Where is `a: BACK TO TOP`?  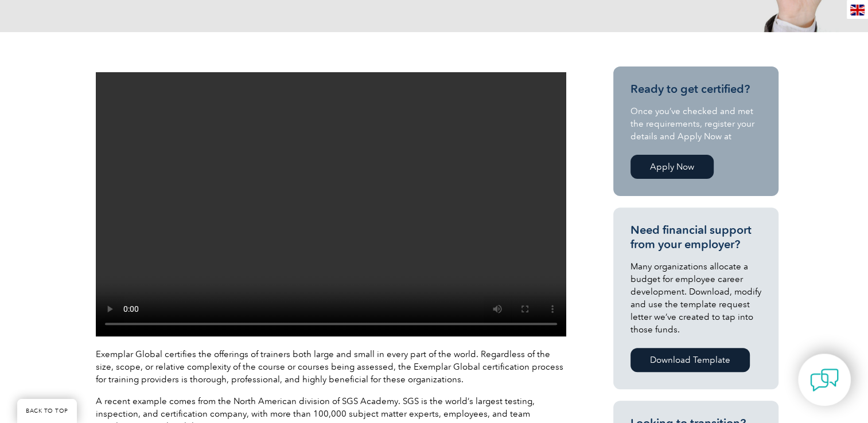
a: BACK TO TOP is located at coordinates (47, 411).